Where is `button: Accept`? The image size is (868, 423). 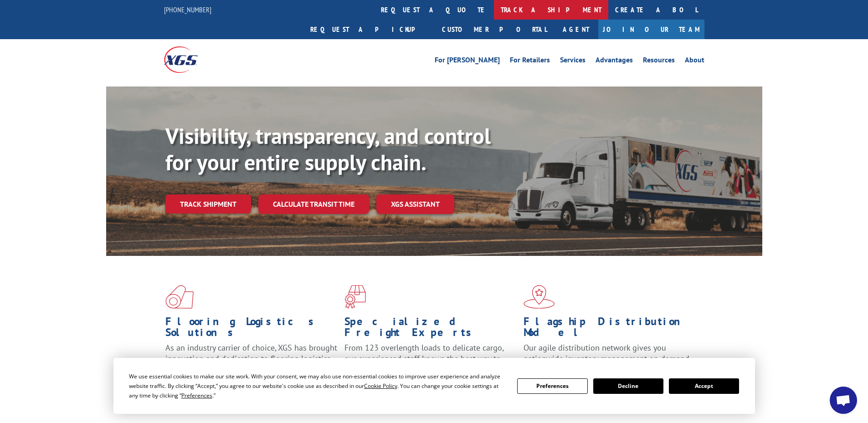
button: Accept is located at coordinates (704, 386).